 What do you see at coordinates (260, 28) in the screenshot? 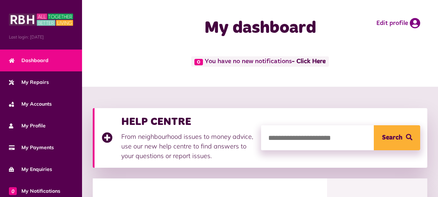
I see `h1: My dashboard` at bounding box center [260, 28].